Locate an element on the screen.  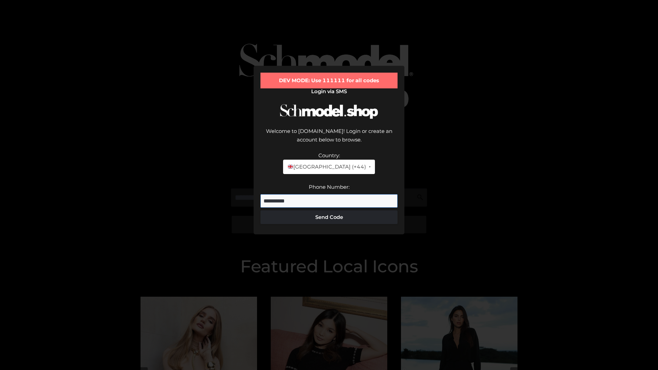
button: Send Code is located at coordinates (329, 217).